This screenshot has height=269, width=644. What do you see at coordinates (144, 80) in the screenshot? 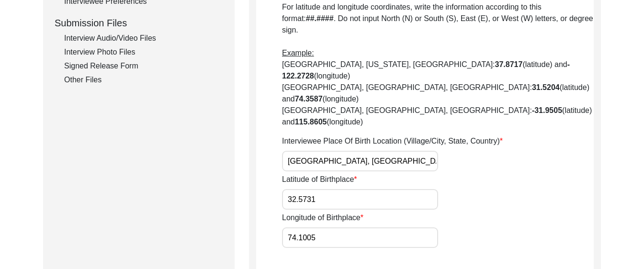
I see `div: Other Files` at bounding box center [144, 80].